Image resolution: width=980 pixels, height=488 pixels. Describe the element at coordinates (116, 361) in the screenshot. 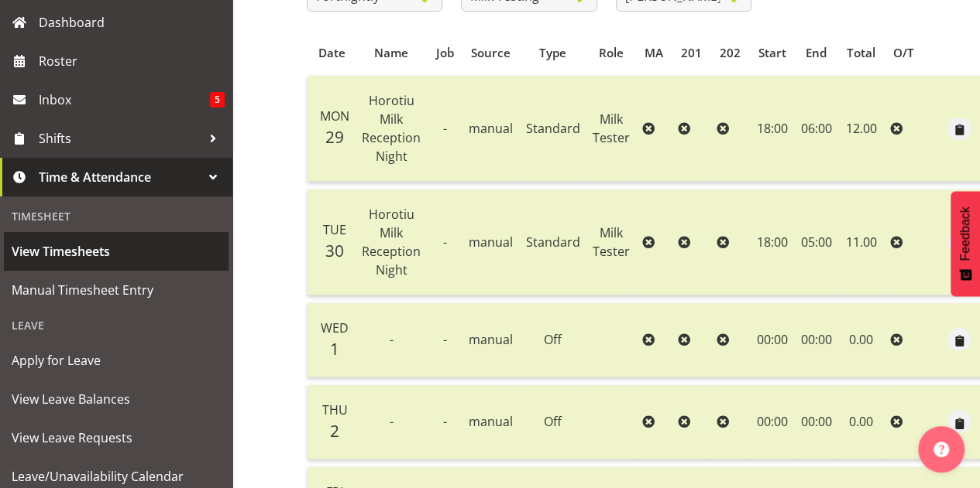

I see `span: Apply for Leave` at that location.